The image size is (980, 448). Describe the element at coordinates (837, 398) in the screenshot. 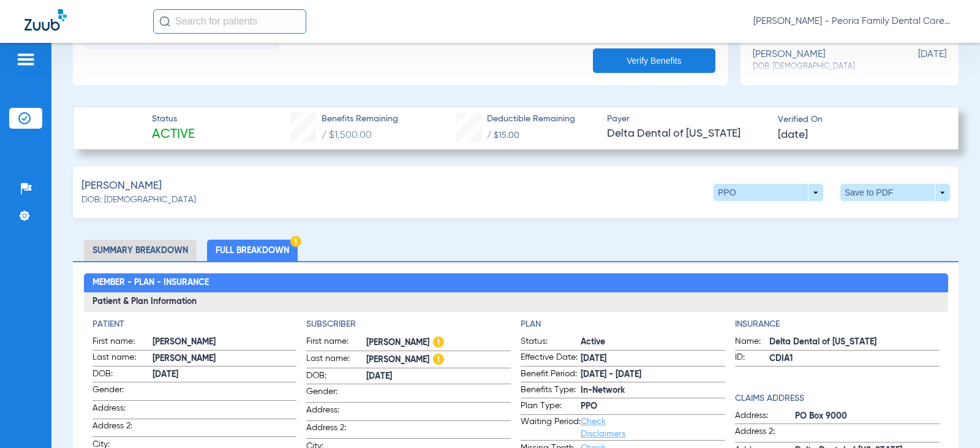

I see `app-breakdown-title: Claims Address` at that location.